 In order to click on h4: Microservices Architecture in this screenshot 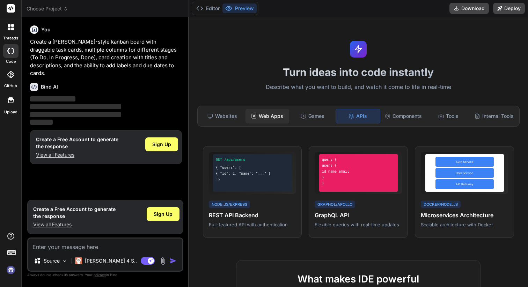, I will do `click(465, 215)`.